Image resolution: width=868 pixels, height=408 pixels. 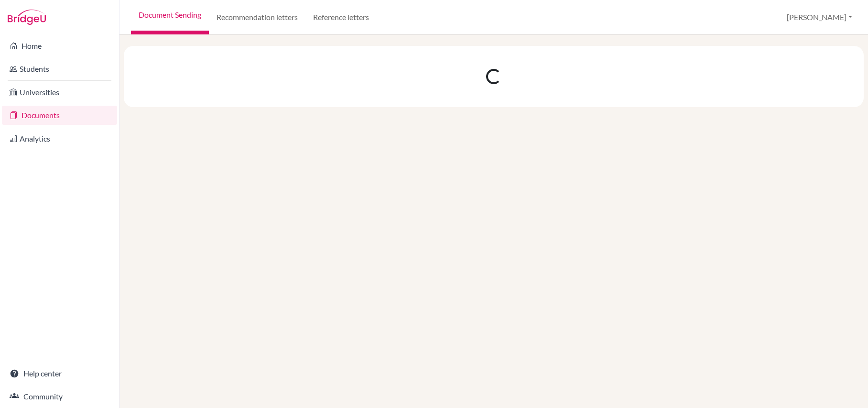 I want to click on a: Analytics, so click(x=60, y=139).